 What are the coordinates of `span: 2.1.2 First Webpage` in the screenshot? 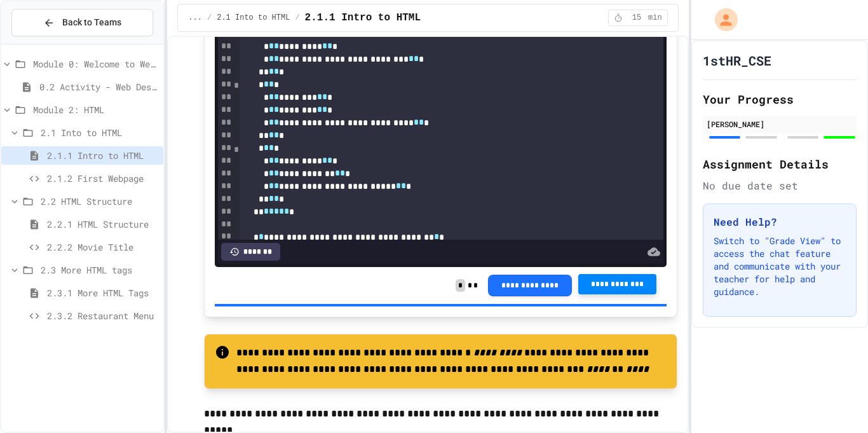 It's located at (102, 178).